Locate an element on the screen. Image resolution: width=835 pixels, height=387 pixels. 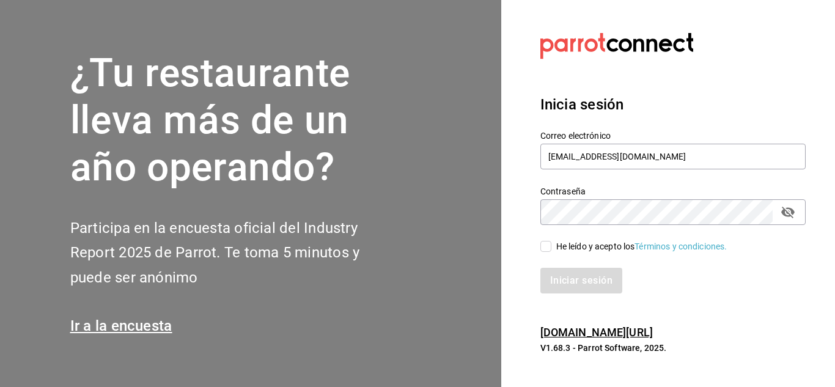
h1: ¿Tu restaurante lleva más de un año operando? is located at coordinates (235, 120).